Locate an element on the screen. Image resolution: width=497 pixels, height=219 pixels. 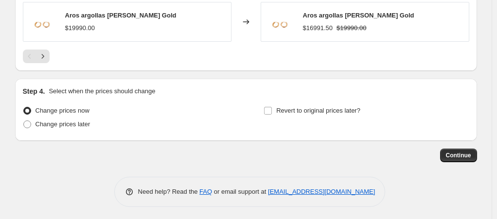
nav: Pagination is located at coordinates (36, 56).